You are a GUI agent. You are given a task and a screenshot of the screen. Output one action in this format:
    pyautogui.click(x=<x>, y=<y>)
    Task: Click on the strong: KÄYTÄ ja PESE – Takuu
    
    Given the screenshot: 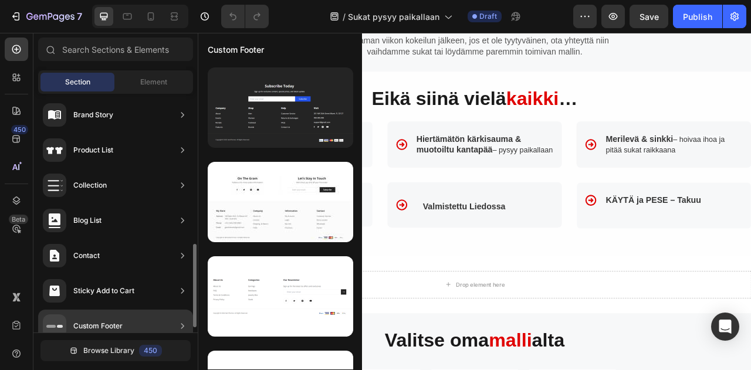 What is the action you would take?
    pyautogui.click(x=579, y=213)
    